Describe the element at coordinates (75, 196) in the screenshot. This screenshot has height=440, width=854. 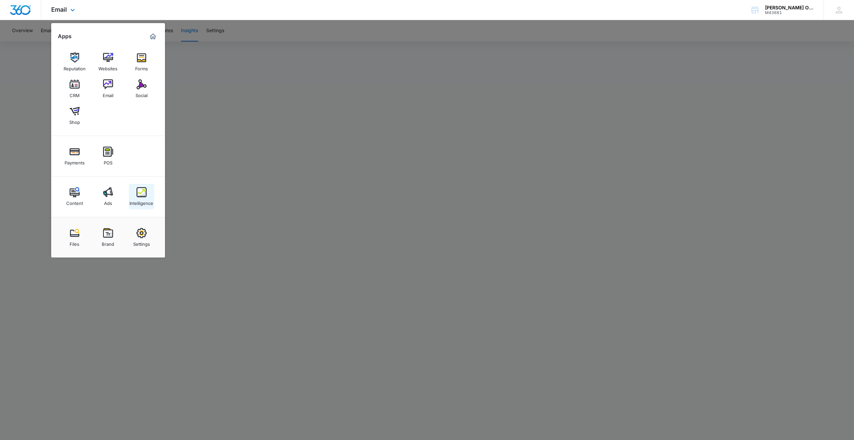
I see `a: Content` at that location.